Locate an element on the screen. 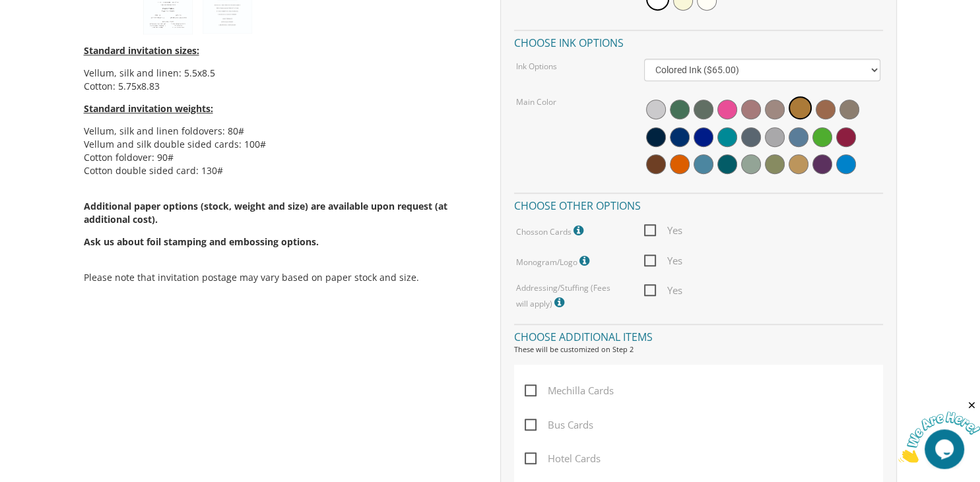 Image resolution: width=980 pixels, height=482 pixels. li: Vellum and silk double sided cards: 100# is located at coordinates (282, 145).